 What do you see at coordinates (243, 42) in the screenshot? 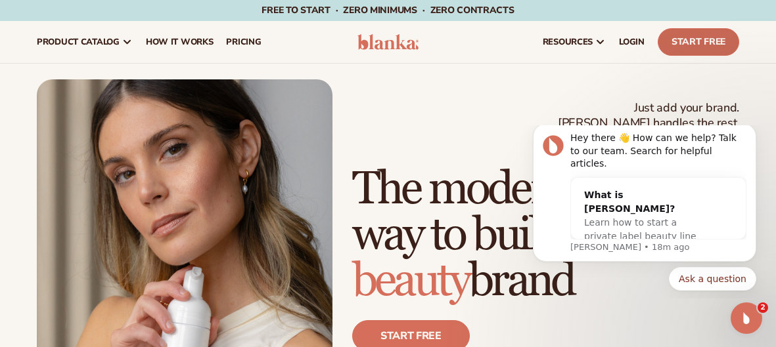
I see `span: pricing` at bounding box center [243, 42].